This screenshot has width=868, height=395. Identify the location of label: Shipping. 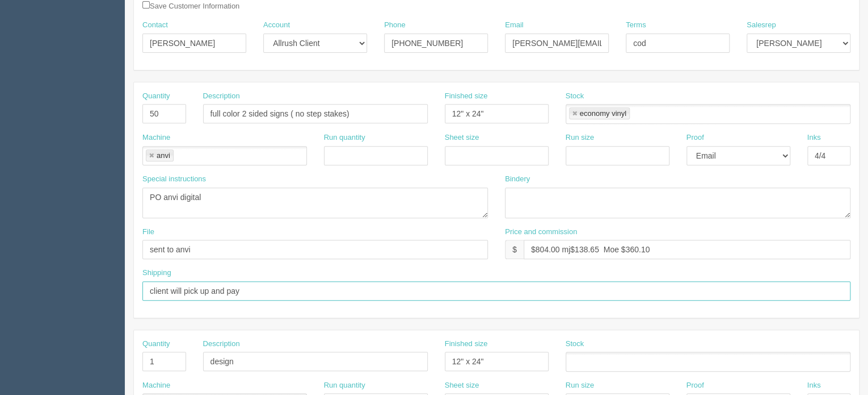
(157, 273).